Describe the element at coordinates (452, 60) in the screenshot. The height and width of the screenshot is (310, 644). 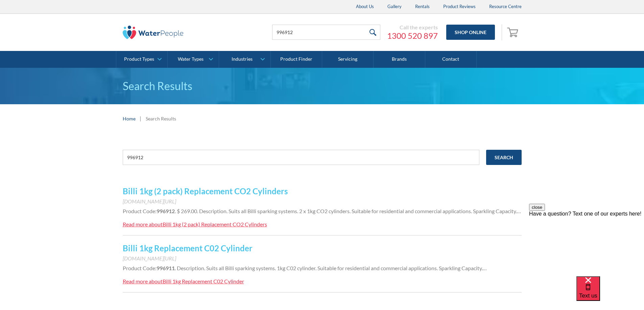
I see `a: Contact` at that location.